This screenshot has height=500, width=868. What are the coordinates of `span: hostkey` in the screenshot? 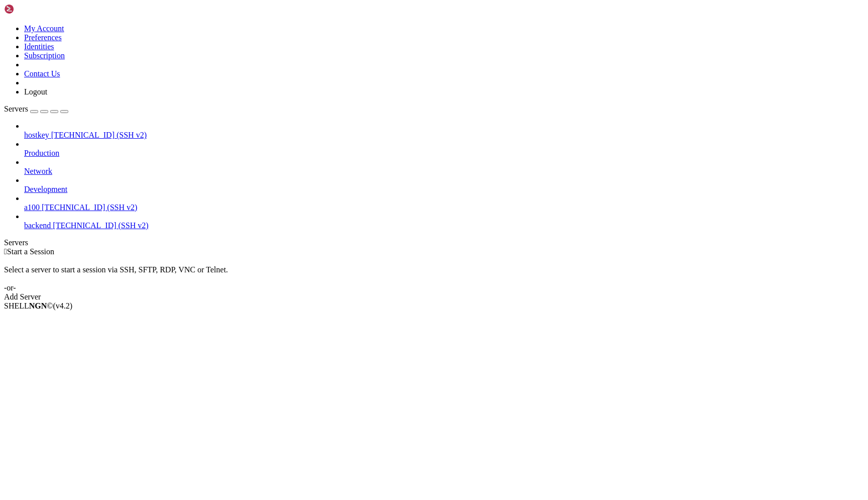 It's located at (36, 134).